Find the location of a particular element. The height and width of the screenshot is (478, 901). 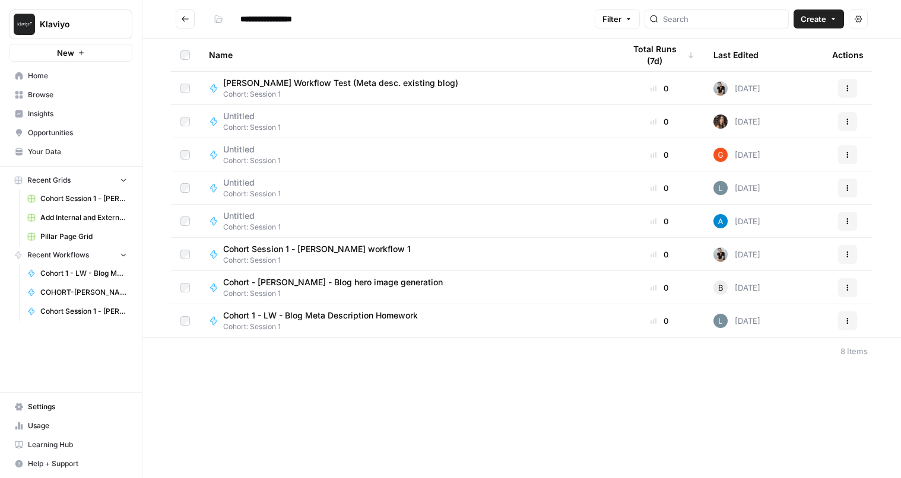

span: Add Internal and External Links is located at coordinates (84, 218).